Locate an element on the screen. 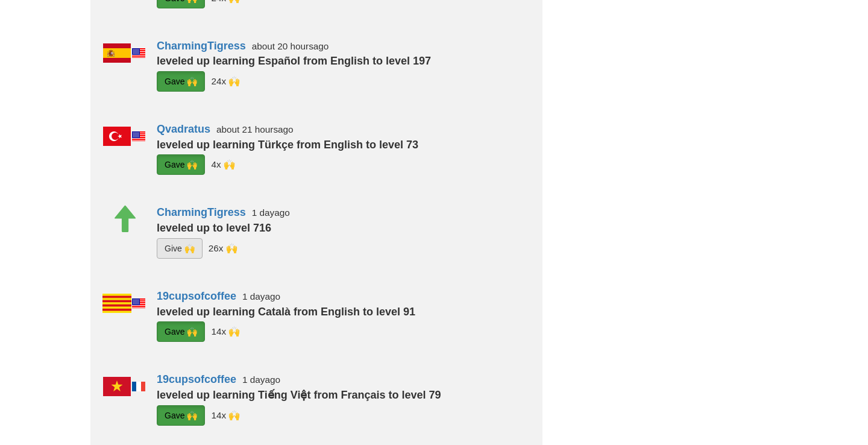  strong: leveled up learning Català from English to level 91 is located at coordinates (286, 312).